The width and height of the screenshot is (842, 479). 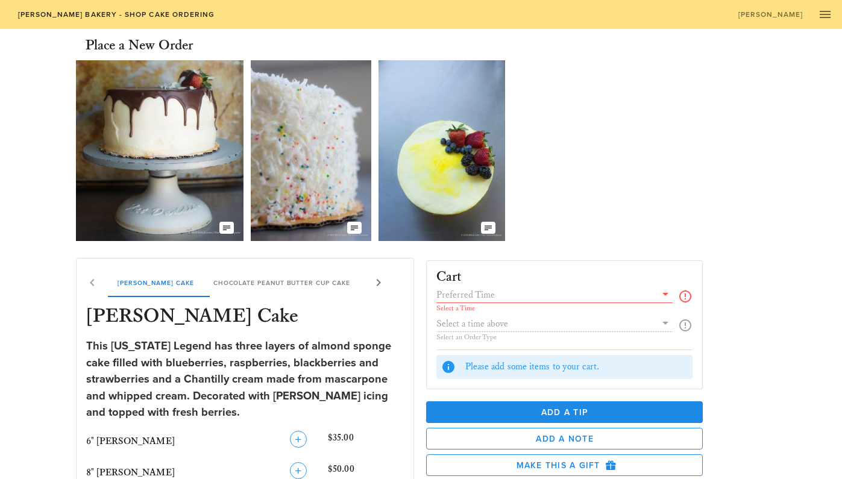 What do you see at coordinates (139, 46) in the screenshot?
I see `h3: Place a New Order` at bounding box center [139, 46].